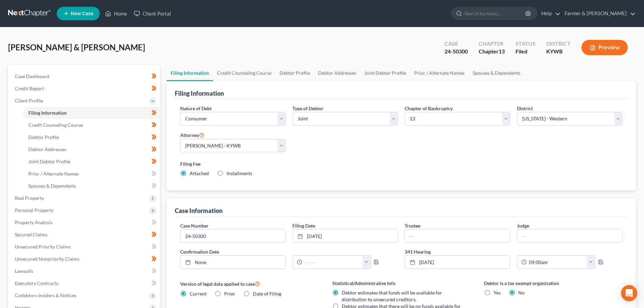  Describe the element at coordinates (308, 109) in the screenshot. I see `label: Type of Debtor` at that location.